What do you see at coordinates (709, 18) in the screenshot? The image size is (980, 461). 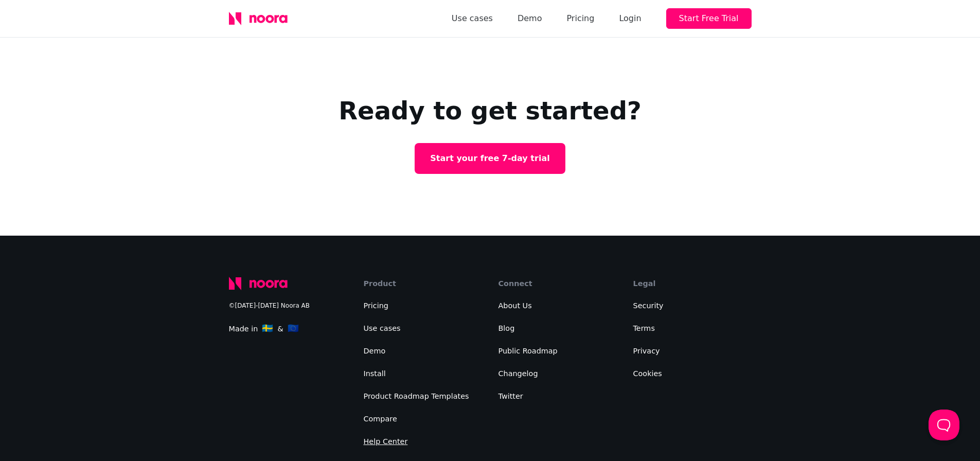 I see `button: Start Free Trial` at bounding box center [709, 18].